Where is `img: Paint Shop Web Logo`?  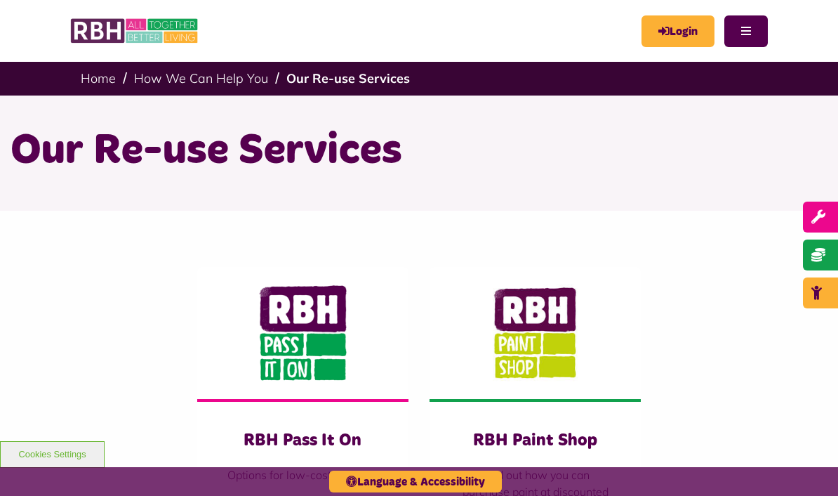
img: Paint Shop Web Logo is located at coordinates (535, 333).